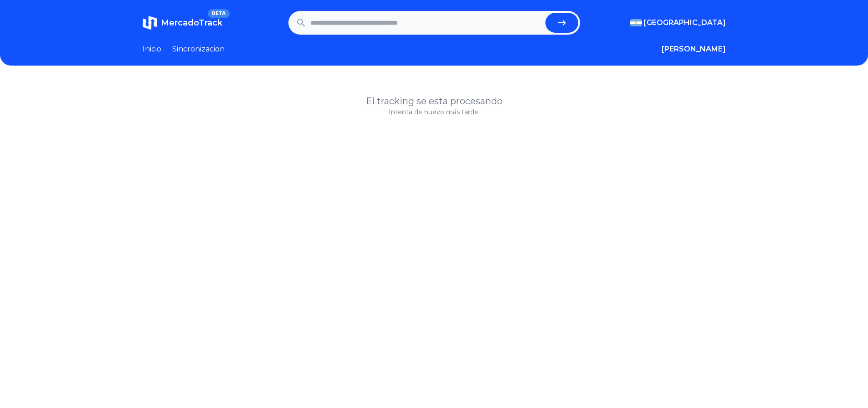  What do you see at coordinates (152, 49) in the screenshot?
I see `a: Inicio` at bounding box center [152, 49].